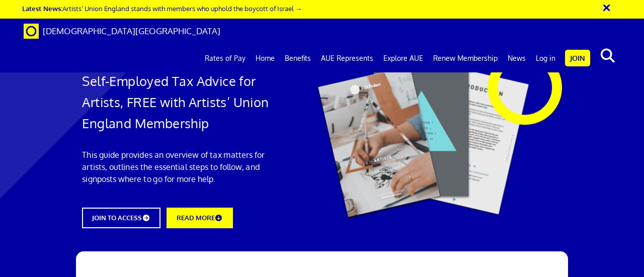 The image size is (644, 277). What do you see at coordinates (465, 58) in the screenshot?
I see `a: Renew Membership` at bounding box center [465, 58].